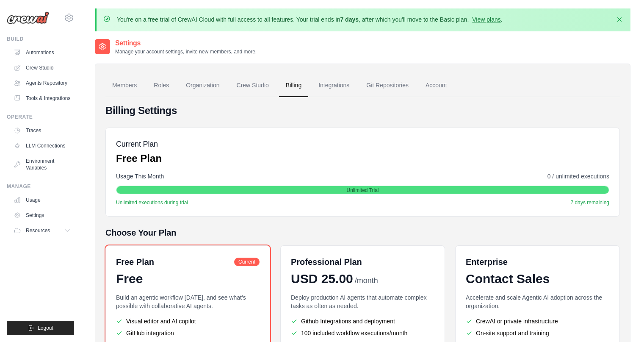  What do you see at coordinates (186, 43) in the screenshot?
I see `h2: Settings` at bounding box center [186, 43].